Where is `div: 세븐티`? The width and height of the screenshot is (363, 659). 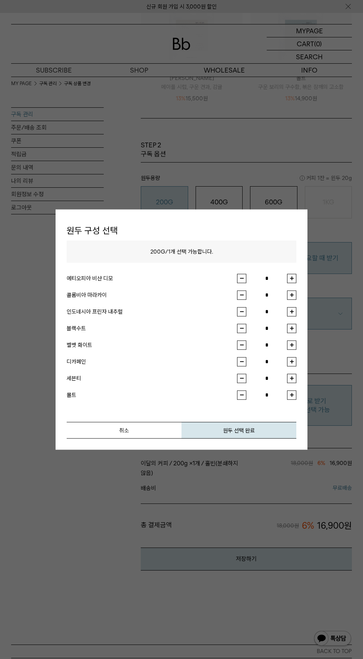 div: 세븐티 is located at coordinates (152, 378).